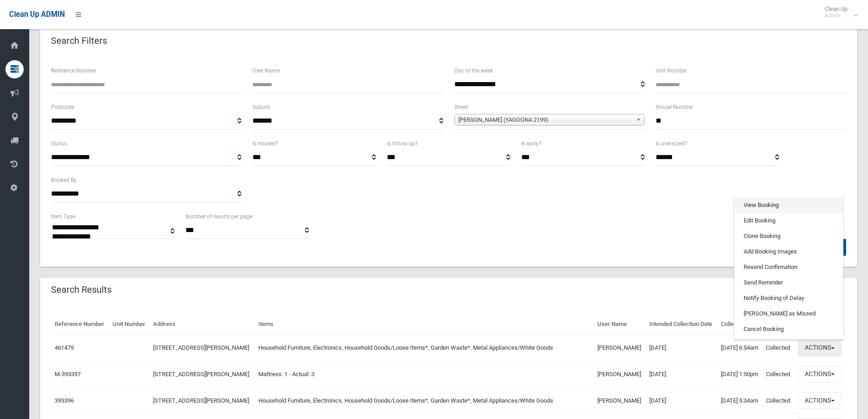 Image resolution: width=868 pixels, height=419 pixels. Describe the element at coordinates (424, 324) in the screenshot. I see `th: Items` at that location.